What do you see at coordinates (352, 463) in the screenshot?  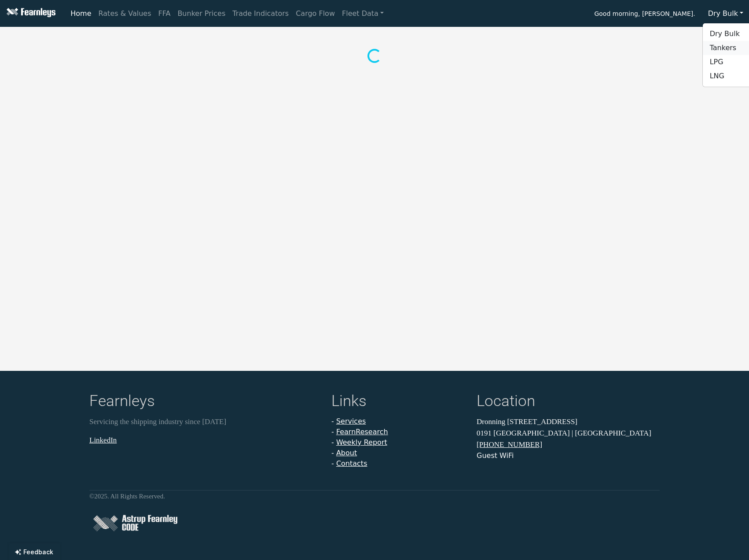 I see `a: Contacts` at bounding box center [352, 463].